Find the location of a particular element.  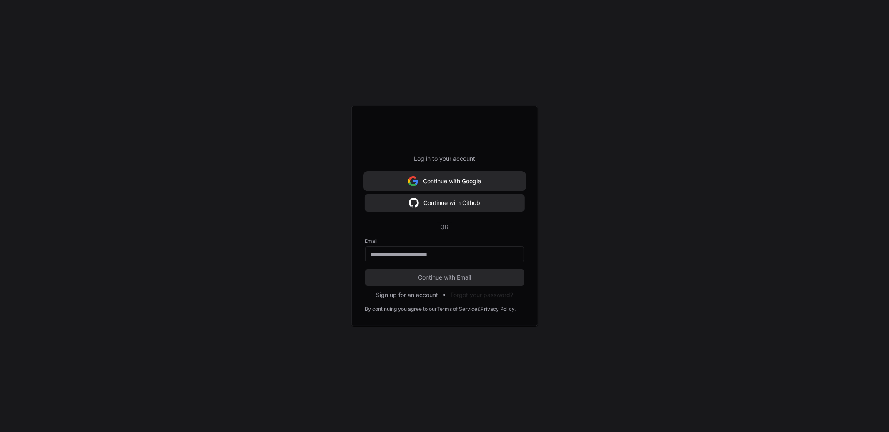

label: Email is located at coordinates (445, 241).